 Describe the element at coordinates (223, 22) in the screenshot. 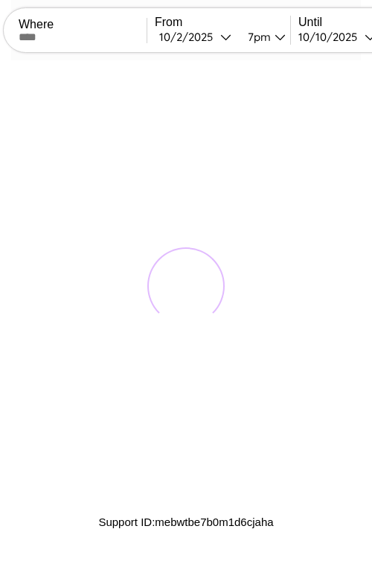

I see `label: From` at that location.